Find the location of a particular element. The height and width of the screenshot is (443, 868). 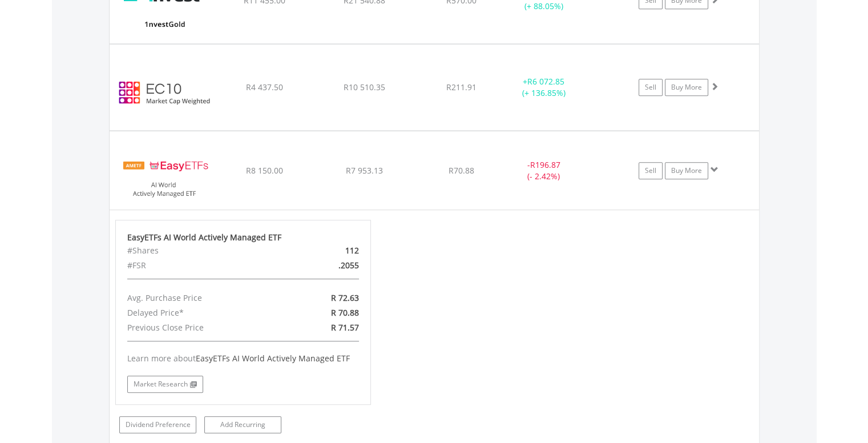

div: EasyETFs AI World Actively Managed ETF is located at coordinates (243, 237).